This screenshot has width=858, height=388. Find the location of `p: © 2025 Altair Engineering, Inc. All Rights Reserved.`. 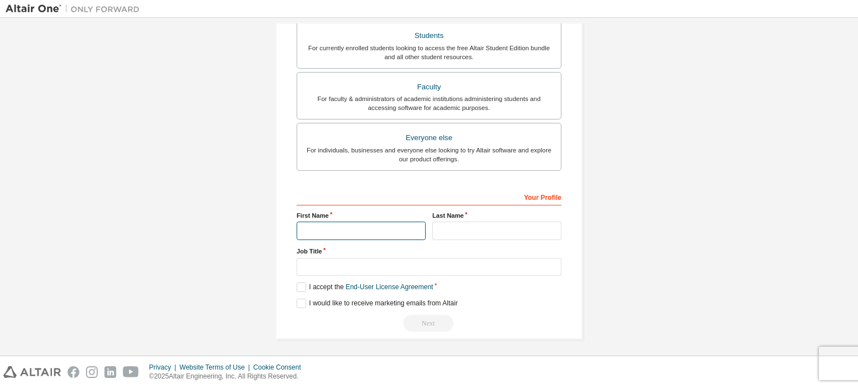

p: © 2025 Altair Engineering, Inc. All Rights Reserved. is located at coordinates (229, 377).